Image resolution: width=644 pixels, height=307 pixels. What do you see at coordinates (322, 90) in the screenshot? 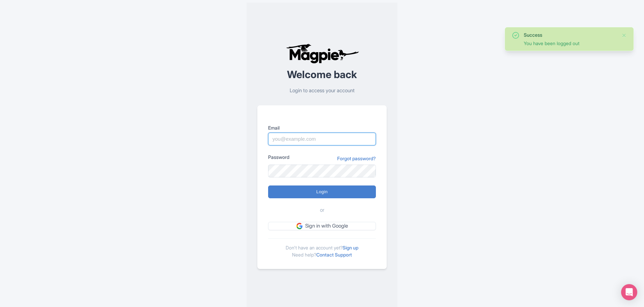
I see `p: Login to access your account` at bounding box center [322, 90].